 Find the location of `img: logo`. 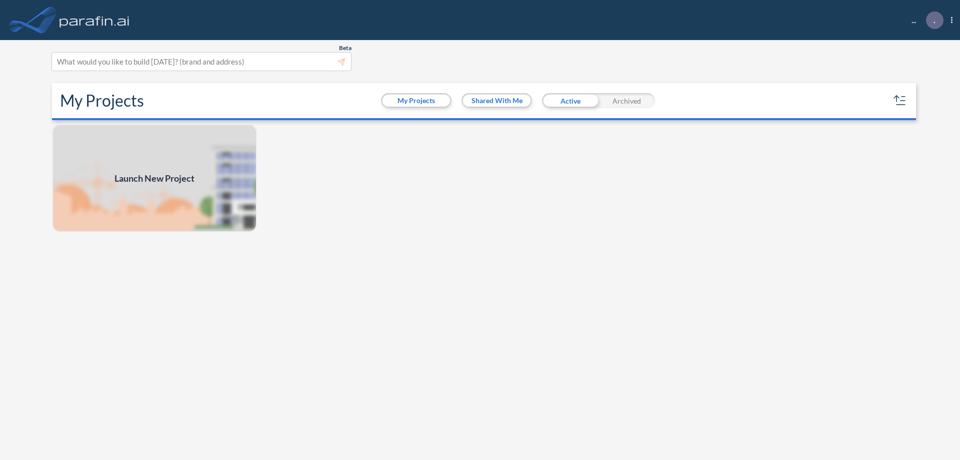

img: logo is located at coordinates (95, 20).